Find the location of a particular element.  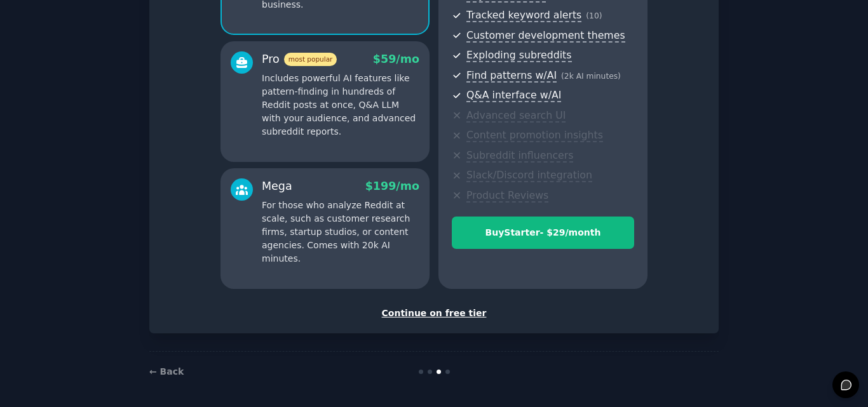

div: Buy Starter - $ 29 /month is located at coordinates (543, 232).